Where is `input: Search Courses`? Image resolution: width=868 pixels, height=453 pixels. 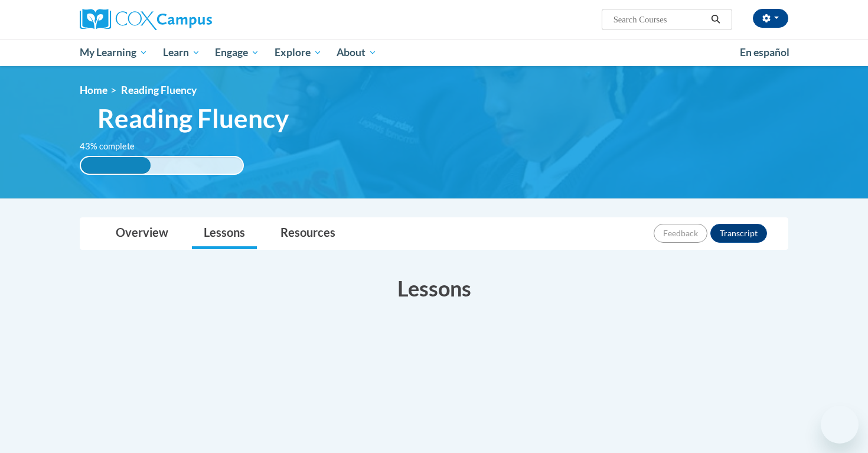
input: Search Courses is located at coordinates (659, 20).